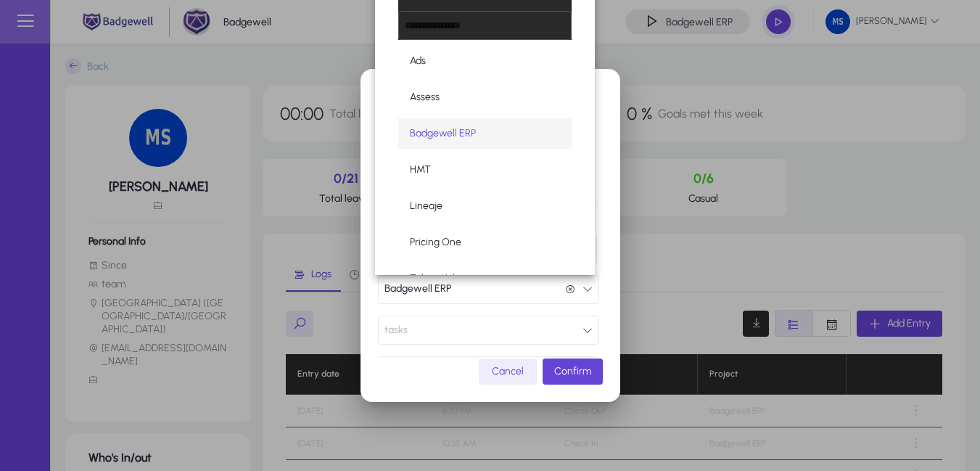 This screenshot has height=471, width=980. What do you see at coordinates (484, 61) in the screenshot?
I see `mat-option: Ads` at bounding box center [484, 61].